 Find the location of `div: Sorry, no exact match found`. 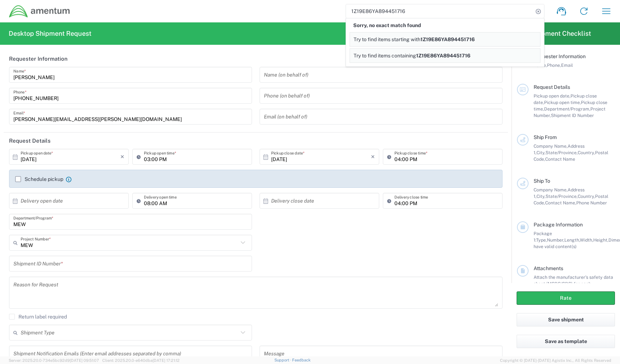

div: Sorry, no exact match found is located at coordinates (445, 26).